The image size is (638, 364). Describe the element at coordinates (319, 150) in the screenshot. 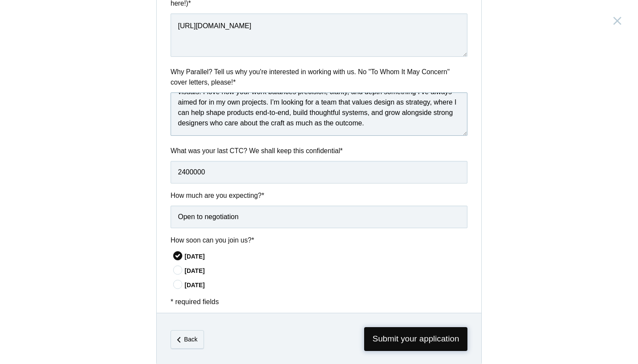

I see `label: What was your last CTC? We shall keep this confidential` at that location.